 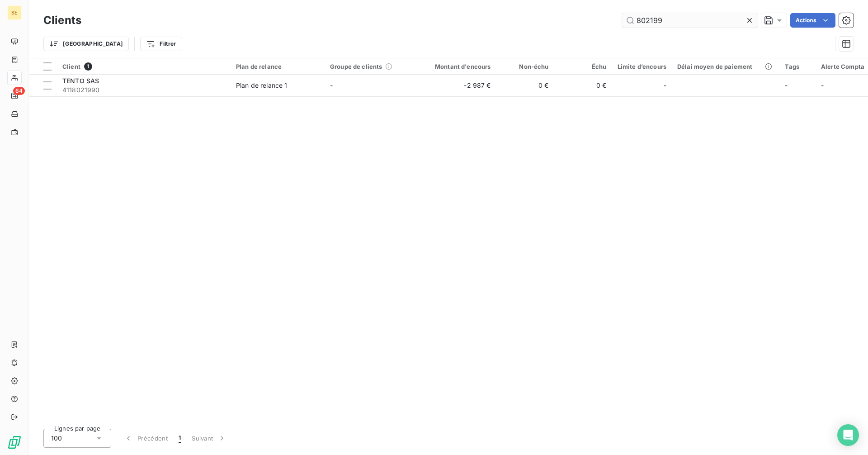 I want to click on span: 4118021990, so click(x=143, y=90).